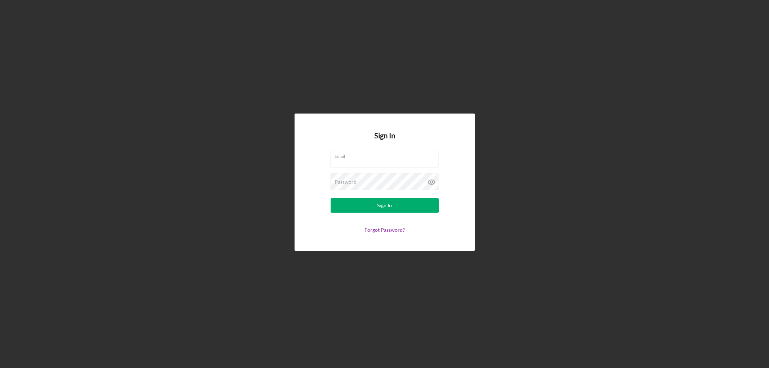 The height and width of the screenshot is (368, 769). Describe the element at coordinates (385, 230) in the screenshot. I see `a: Forgot Password?` at that location.